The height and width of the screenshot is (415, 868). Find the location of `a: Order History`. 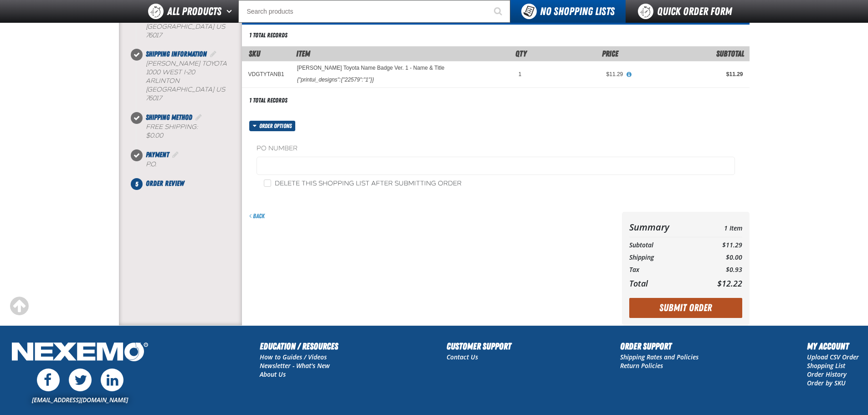

a: Order History is located at coordinates (827, 374).